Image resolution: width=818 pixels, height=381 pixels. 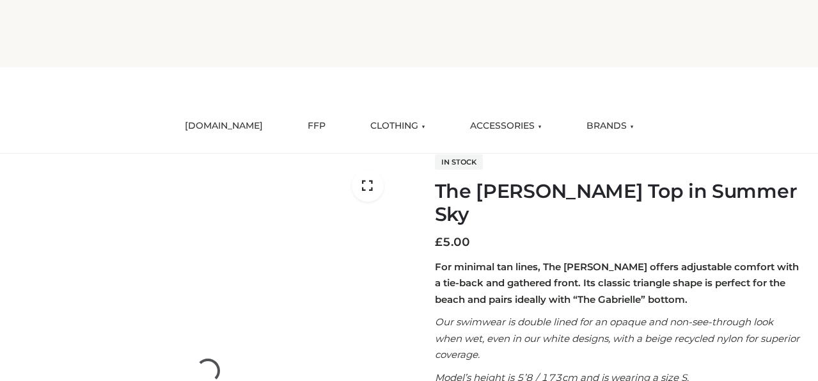 I want to click on a: BRANDS, so click(x=610, y=126).